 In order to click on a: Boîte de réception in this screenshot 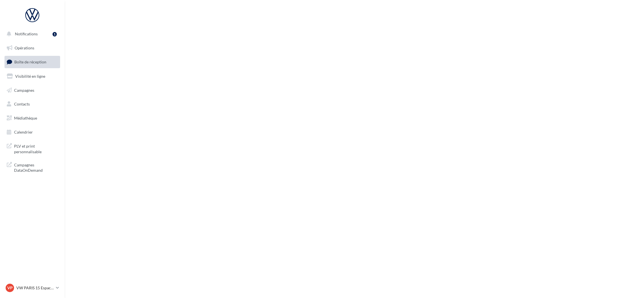, I will do `click(32, 62)`.